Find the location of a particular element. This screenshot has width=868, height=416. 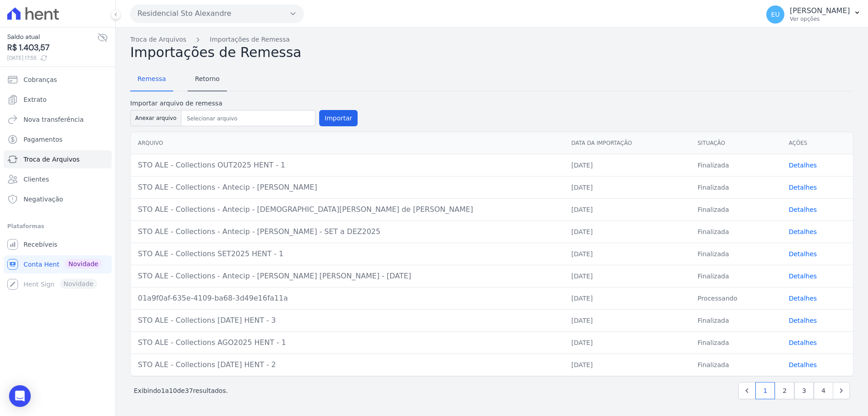

div: STO ALE - Collections SET2025 HENT - 1 is located at coordinates (347, 254).